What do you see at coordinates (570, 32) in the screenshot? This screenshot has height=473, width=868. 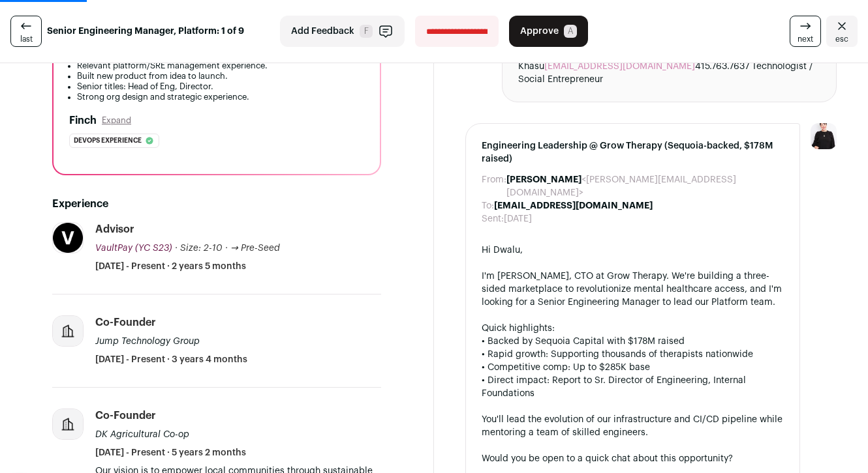 I see `span: A` at bounding box center [570, 32].